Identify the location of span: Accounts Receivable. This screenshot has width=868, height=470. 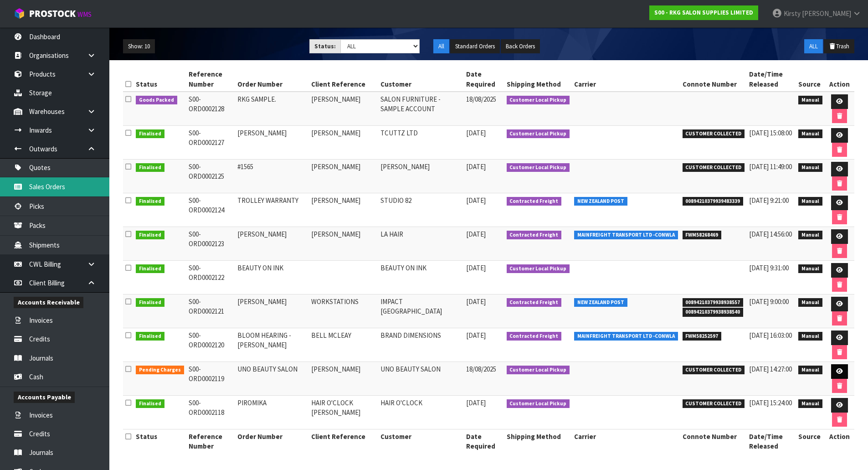
(48, 302).